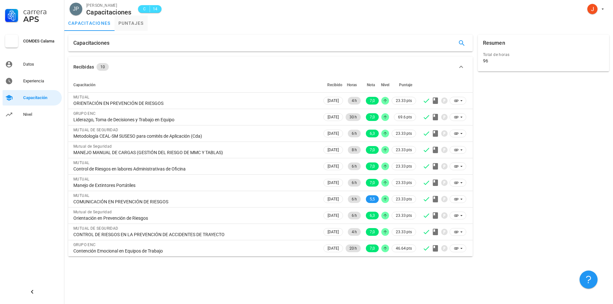  I want to click on div: Control de Riesgos en labores Administrativas de Oficina, so click(195, 169).